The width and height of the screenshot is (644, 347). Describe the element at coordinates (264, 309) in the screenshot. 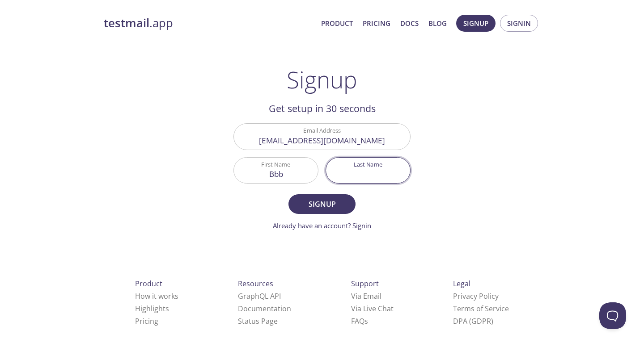

I see `a: Documentation` at that location.